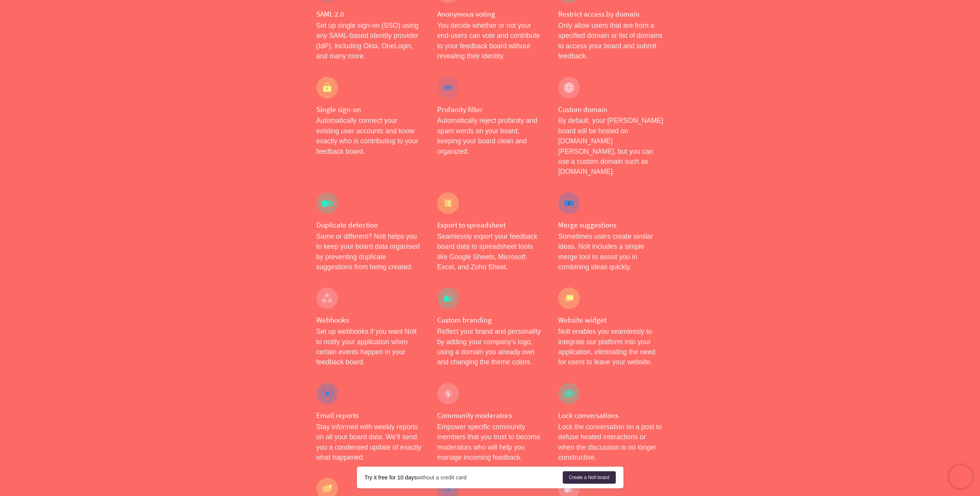  Describe the element at coordinates (610, 252) in the screenshot. I see `p: Sometimes users create similar ideas. Nolt includes a simple merge tool to assist you in combinin...` at that location.